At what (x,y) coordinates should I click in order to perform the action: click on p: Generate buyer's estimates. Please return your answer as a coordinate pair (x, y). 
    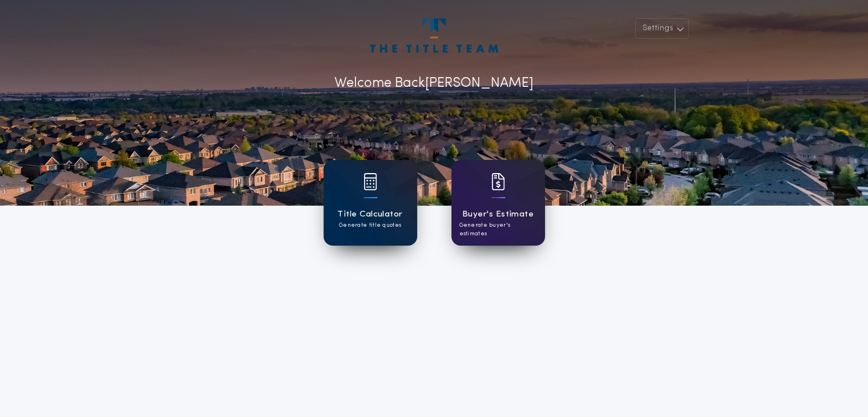
    Looking at the image, I should click on (498, 230).